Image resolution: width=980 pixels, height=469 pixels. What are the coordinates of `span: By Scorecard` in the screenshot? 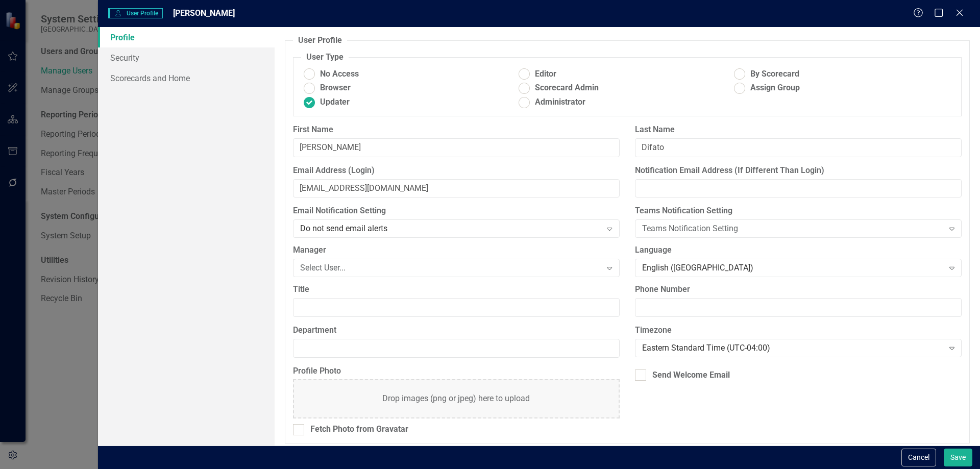 It's located at (775, 74).